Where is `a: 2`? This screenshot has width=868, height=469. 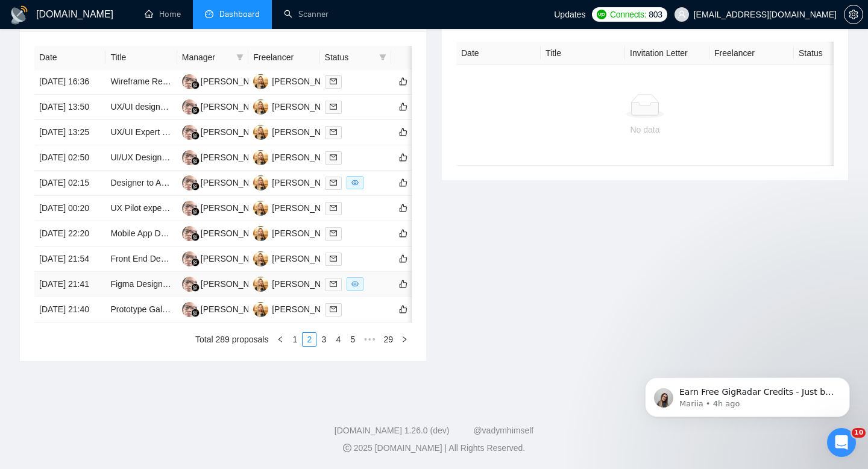
a: 2 is located at coordinates (309, 339).